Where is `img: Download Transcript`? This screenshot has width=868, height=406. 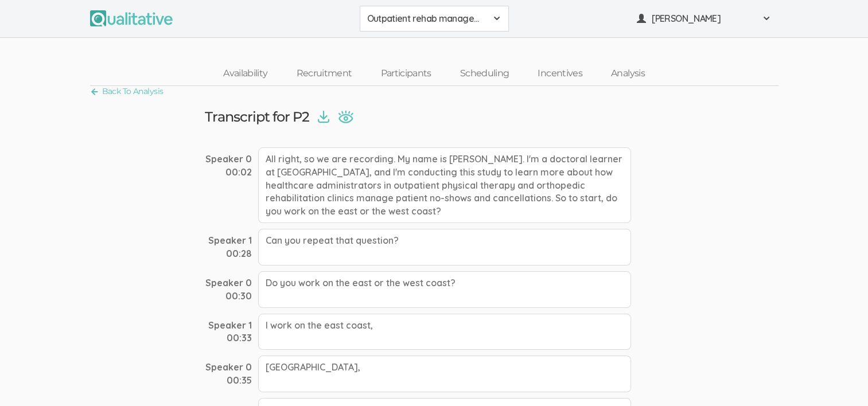 img: Download Transcript is located at coordinates (324, 117).